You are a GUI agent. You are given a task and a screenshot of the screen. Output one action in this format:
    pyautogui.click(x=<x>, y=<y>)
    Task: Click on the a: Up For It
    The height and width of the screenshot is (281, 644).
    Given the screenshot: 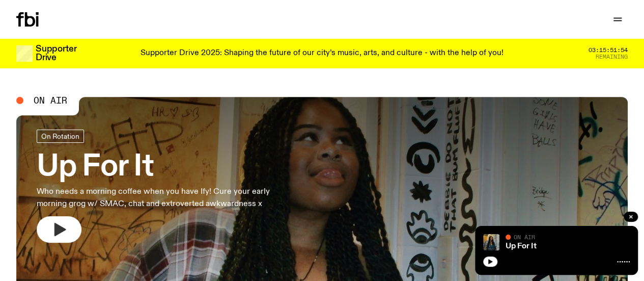 What is the action you would take?
    pyautogui.click(x=521, y=246)
    